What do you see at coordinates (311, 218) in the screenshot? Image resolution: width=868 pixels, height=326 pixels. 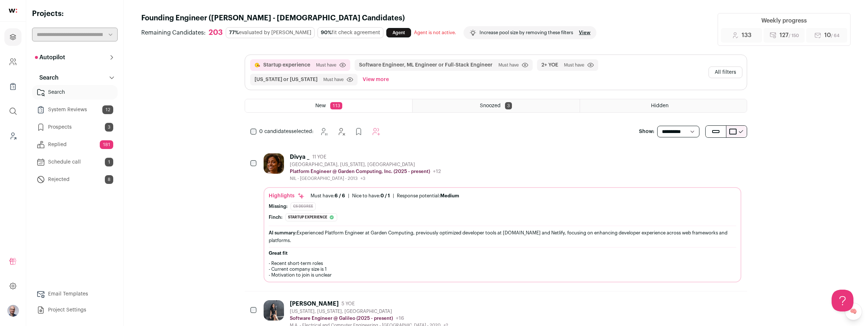 I see `div: Startup experience` at bounding box center [311, 218].